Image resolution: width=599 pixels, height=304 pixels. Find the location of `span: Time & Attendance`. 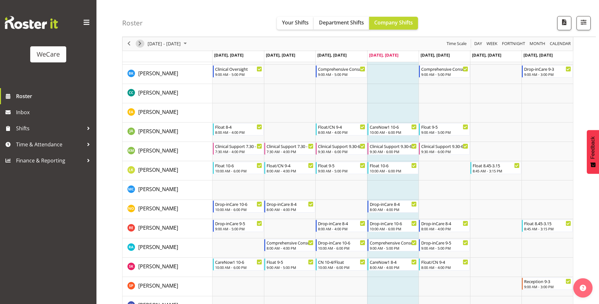

span: Time & Attendance is located at coordinates (50, 144).